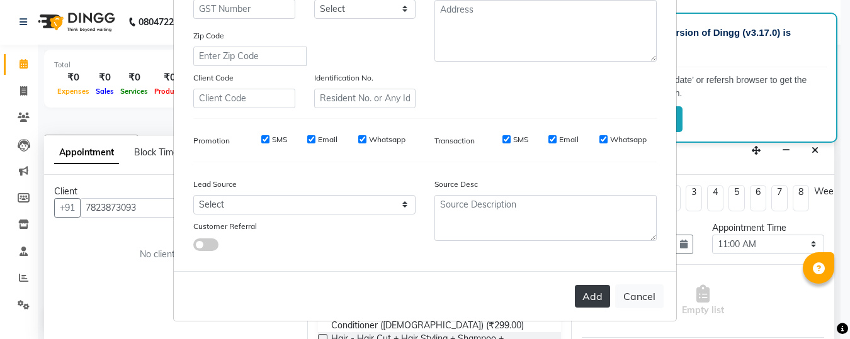  What do you see at coordinates (244, 98) in the screenshot?
I see `input: Client Code` at bounding box center [244, 98].